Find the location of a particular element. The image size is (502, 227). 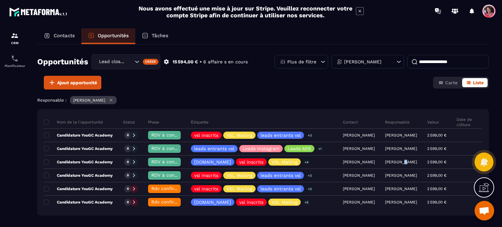

a: schedulerschedulerPlanificateur is located at coordinates (15, 61).